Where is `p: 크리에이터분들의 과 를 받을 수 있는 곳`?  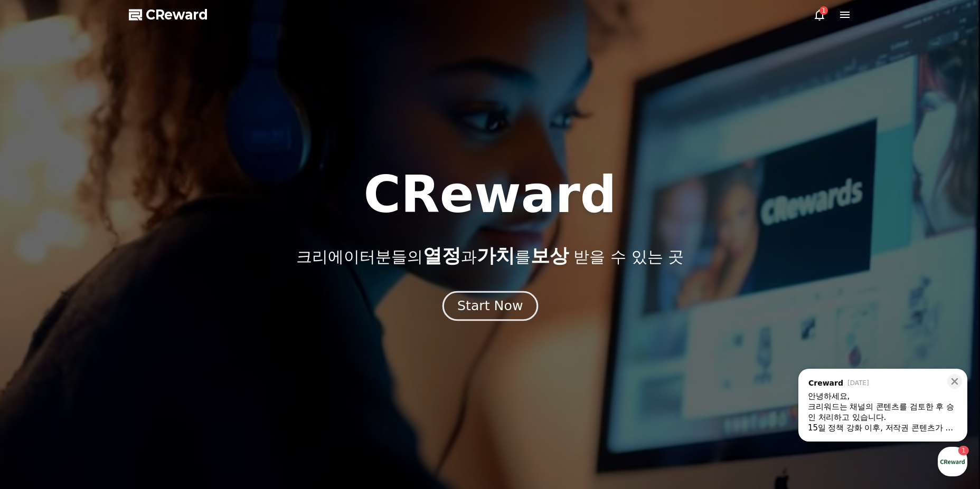 p: 크리에이터분들의 과 를 받을 수 있는 곳 is located at coordinates (490, 256).